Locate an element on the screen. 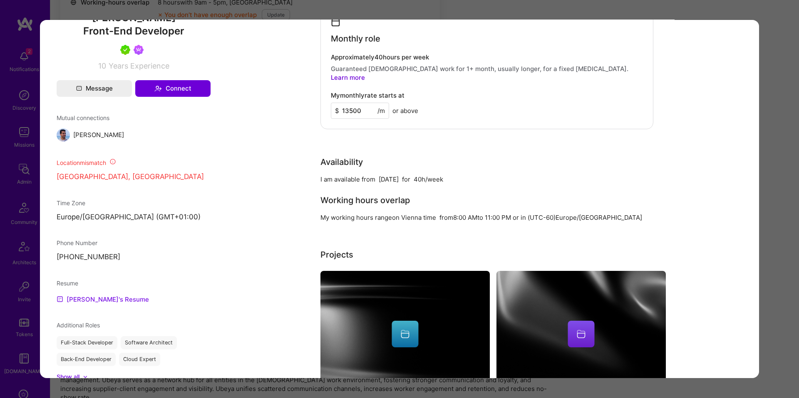 Image resolution: width=799 pixels, height=398 pixels. div: Working hours overlap is located at coordinates (365, 200).